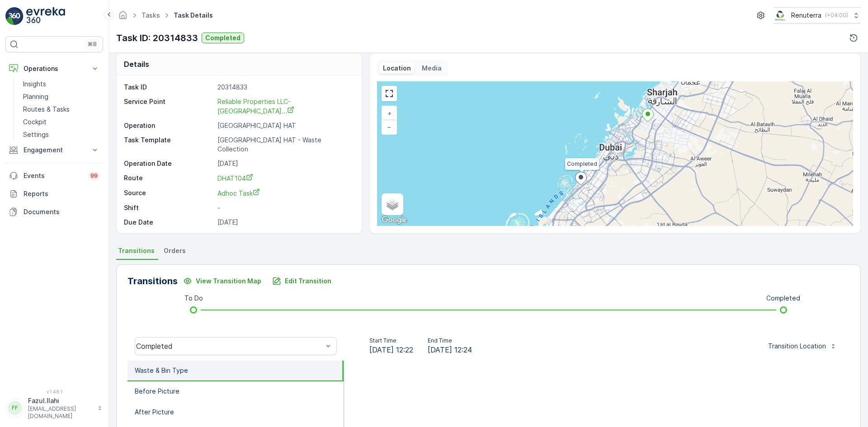 This screenshot has width=868, height=427. I want to click on button: Engagement, so click(54, 150).